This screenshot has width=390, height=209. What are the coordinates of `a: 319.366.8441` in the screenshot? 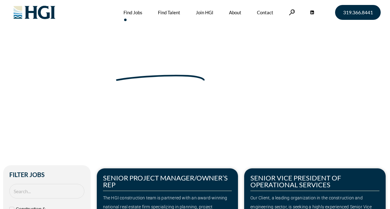 It's located at (358, 12).